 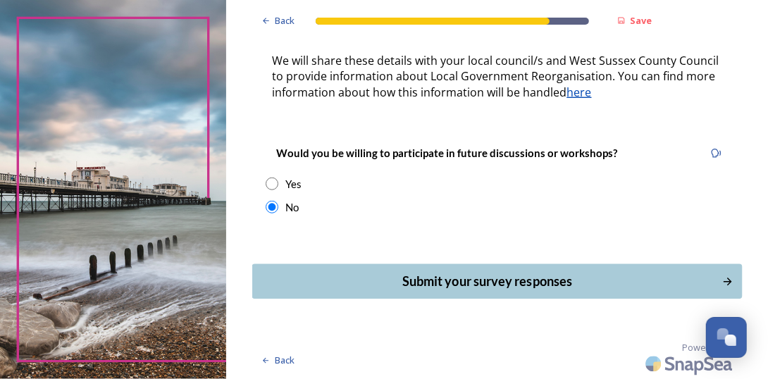 What do you see at coordinates (727, 338) in the screenshot?
I see `button: Open Chat` at bounding box center [727, 338].